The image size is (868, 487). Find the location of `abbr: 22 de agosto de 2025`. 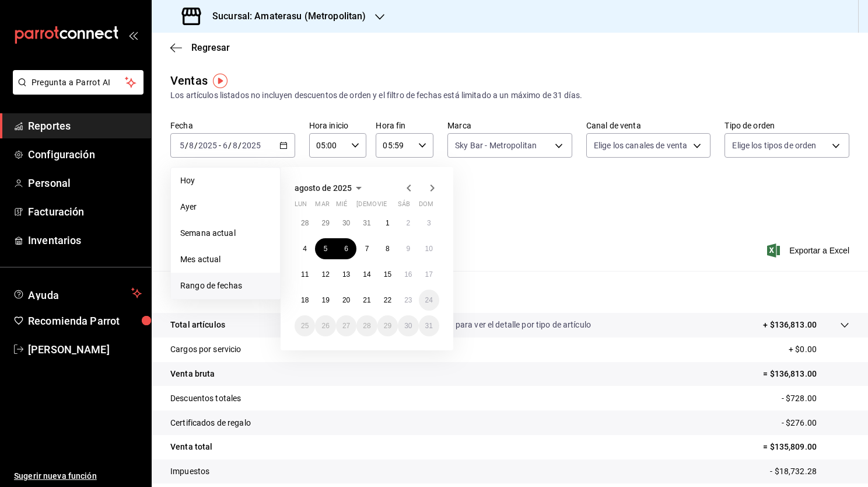

abbr: 22 de agosto de 2025 is located at coordinates (387, 300).